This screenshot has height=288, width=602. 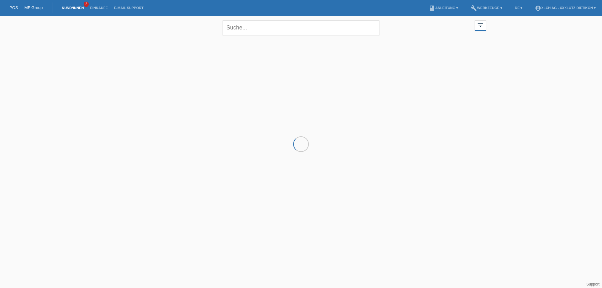 I want to click on a: Kund*innen, so click(x=73, y=8).